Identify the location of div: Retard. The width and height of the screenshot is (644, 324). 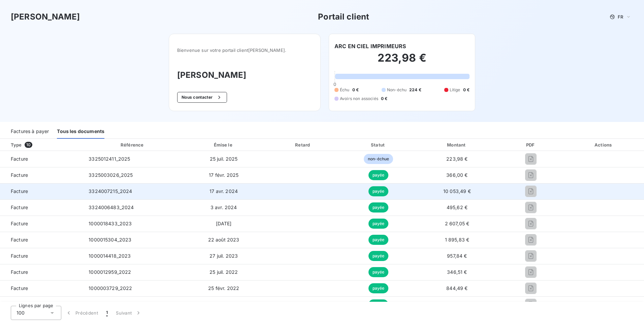
(303, 145).